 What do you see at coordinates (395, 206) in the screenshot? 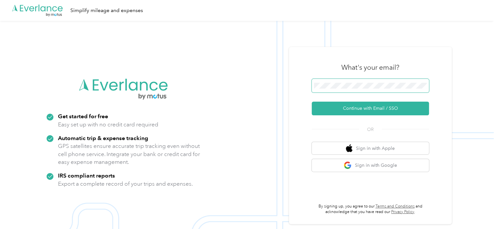
I see `a: Terms and Conditions` at bounding box center [395, 206].